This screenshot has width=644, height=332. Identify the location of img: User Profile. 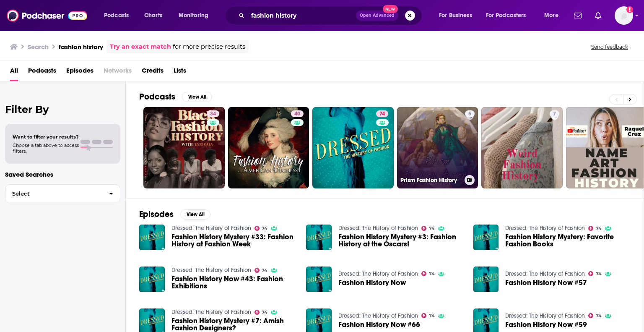
(624, 15).